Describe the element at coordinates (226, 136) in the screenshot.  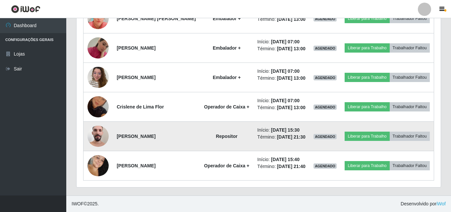
I see `strong: Repositor` at that location.